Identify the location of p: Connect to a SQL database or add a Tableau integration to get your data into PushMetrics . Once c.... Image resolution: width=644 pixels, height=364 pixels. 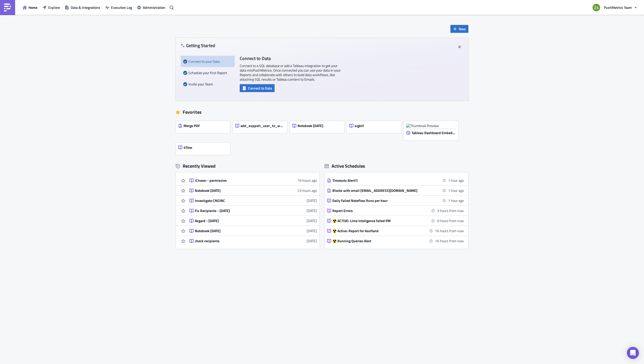
(290, 72).